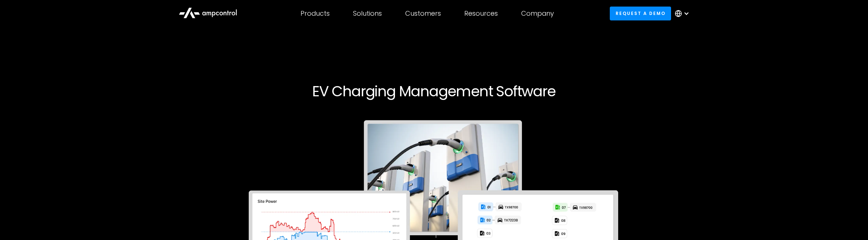  Describe the element at coordinates (481, 13) in the screenshot. I see `div: Resources` at that location.